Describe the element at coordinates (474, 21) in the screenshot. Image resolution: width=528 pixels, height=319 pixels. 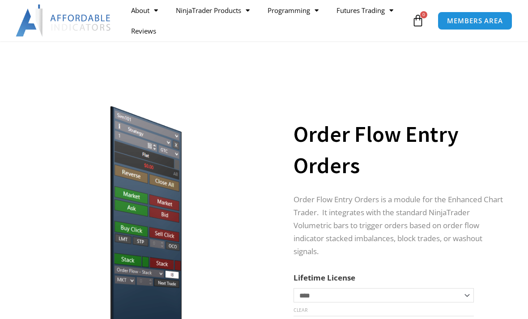
I see `span: MEMBERS AREA` at that location.